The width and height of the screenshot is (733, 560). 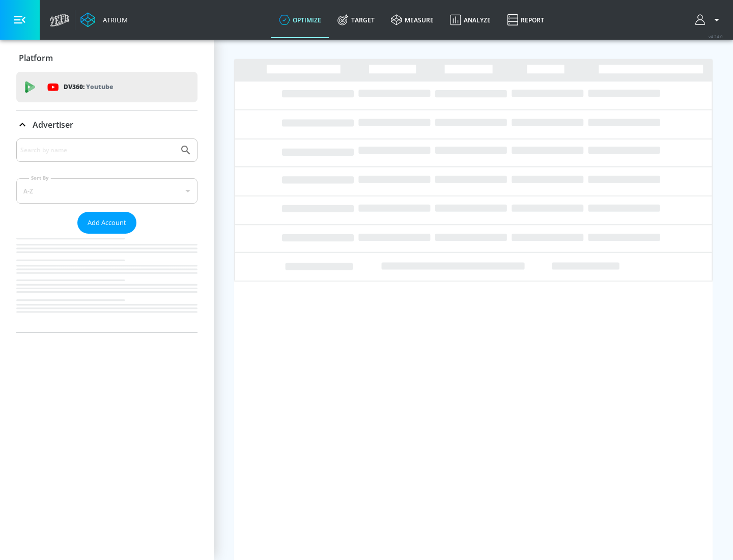 I want to click on p: DV360:, so click(x=88, y=87).